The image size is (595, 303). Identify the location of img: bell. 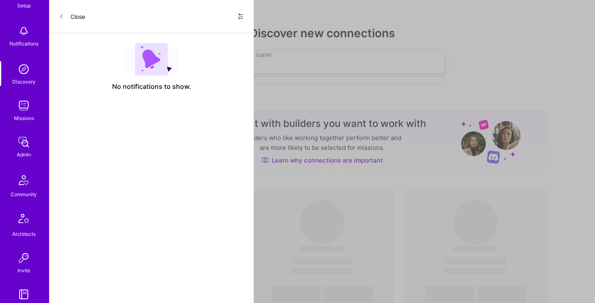
(24, 31).